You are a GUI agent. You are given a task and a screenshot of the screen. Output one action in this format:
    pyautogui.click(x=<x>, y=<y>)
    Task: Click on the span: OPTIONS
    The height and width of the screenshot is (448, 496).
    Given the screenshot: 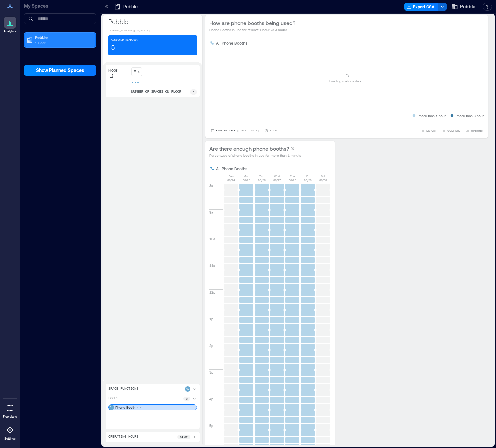 What is the action you would take?
    pyautogui.click(x=477, y=131)
    